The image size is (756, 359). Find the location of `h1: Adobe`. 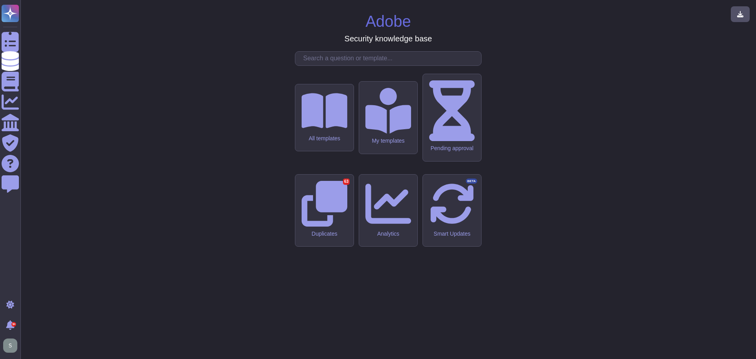

h1: Adobe is located at coordinates (388, 21).